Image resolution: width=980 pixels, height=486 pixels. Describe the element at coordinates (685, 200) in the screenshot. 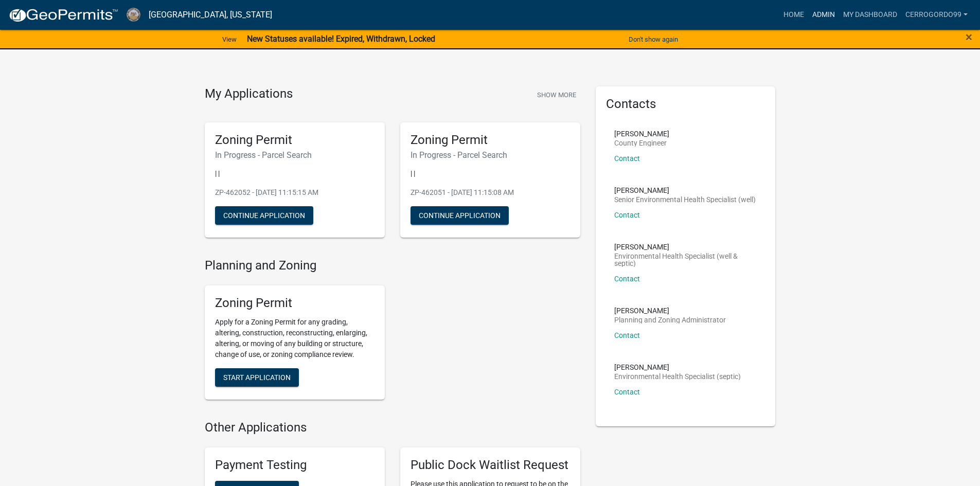

I see `p: Senior Environmental Health Specialist (well)` at that location.